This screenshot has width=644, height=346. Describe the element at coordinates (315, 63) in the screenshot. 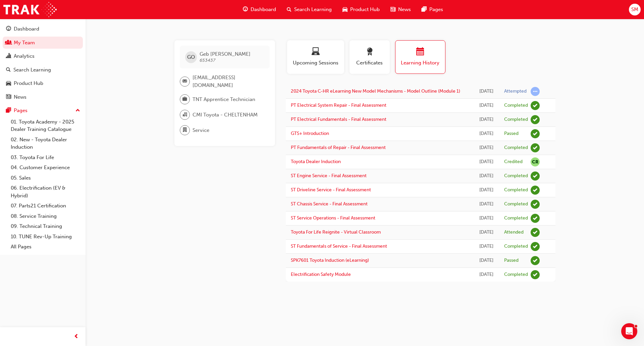

I see `span: Upcoming Sessions` at that location.